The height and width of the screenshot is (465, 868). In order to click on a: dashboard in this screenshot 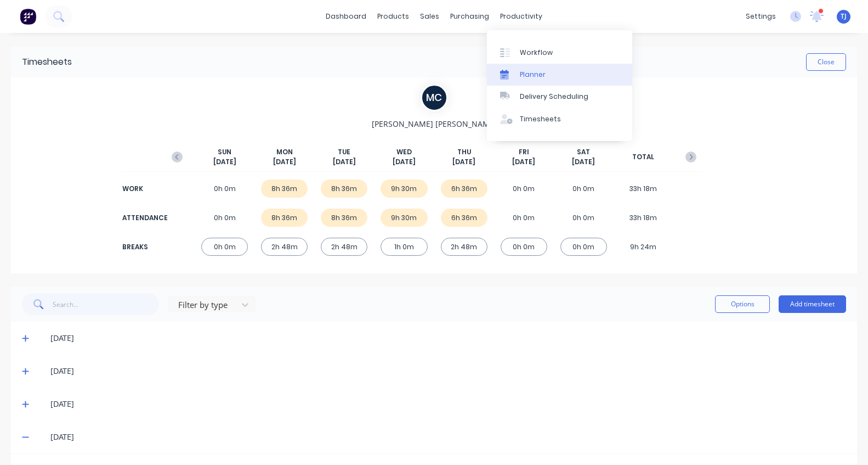, I will do `click(346, 17)`.